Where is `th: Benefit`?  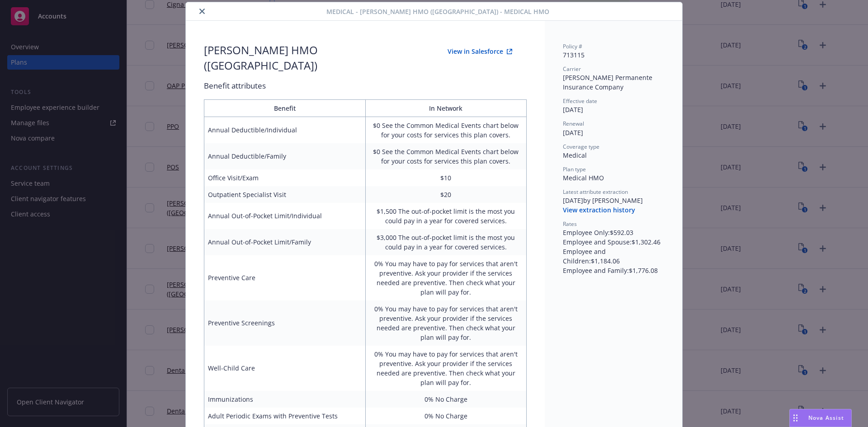 th: Benefit is located at coordinates (285, 108).